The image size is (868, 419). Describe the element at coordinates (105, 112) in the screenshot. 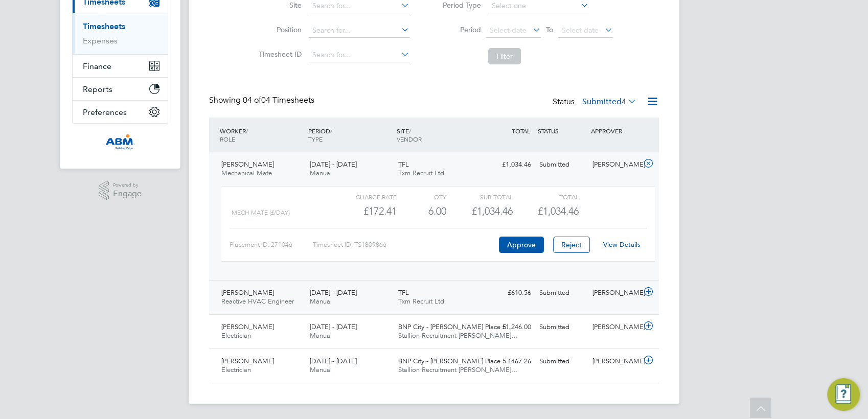

I see `span: Preferences` at that location.